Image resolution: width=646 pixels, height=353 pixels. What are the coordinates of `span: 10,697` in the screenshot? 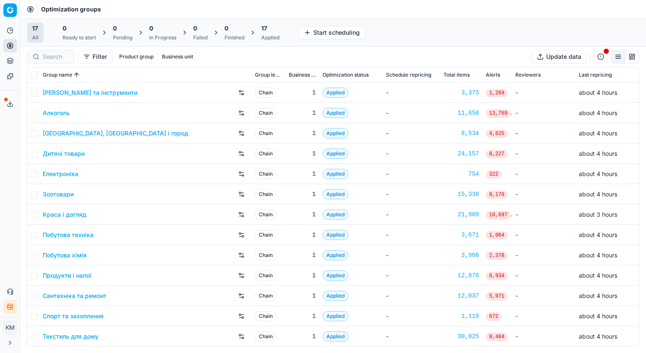 It's located at (498, 215).